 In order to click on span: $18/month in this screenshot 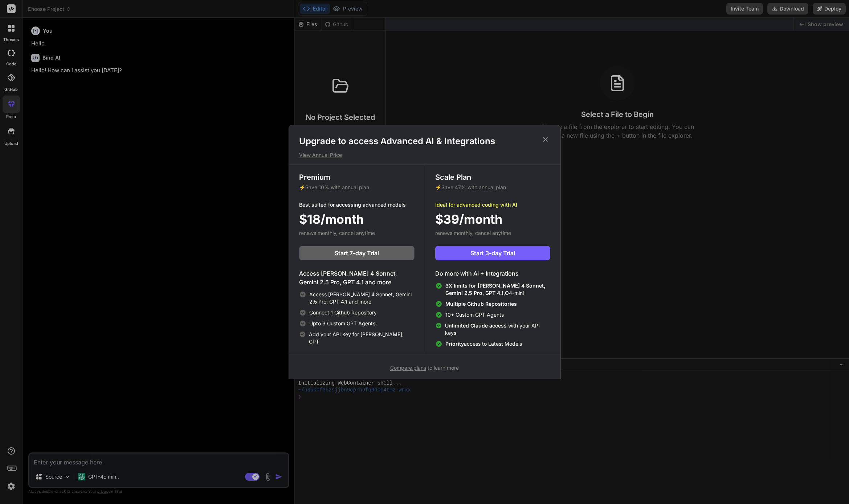, I will do `click(332, 219)`.